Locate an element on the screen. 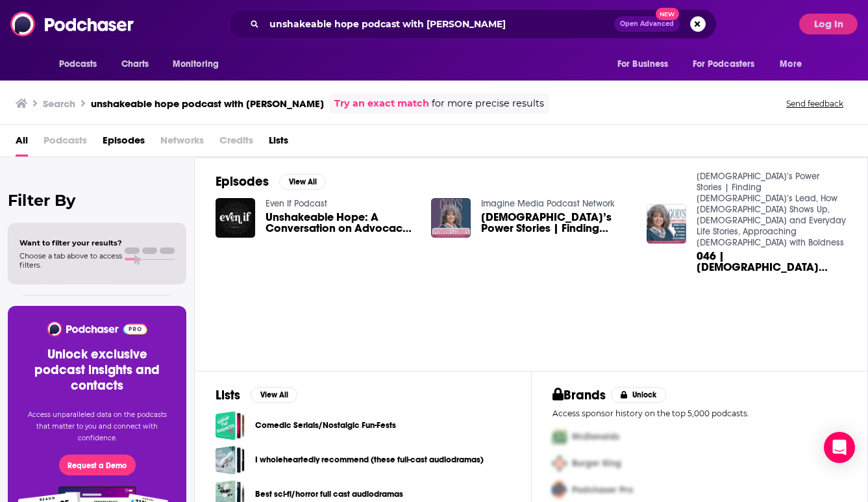 The image size is (868, 502). button: Log In is located at coordinates (828, 24).